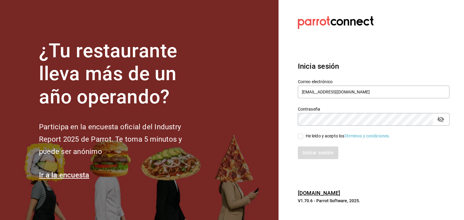 The height and width of the screenshot is (220, 464). I want to click on h2: Participa en la encuesta oficial del Industry Report 2025 de Parrot. Te toma 5 minutos y puede se..., so click(120, 139).